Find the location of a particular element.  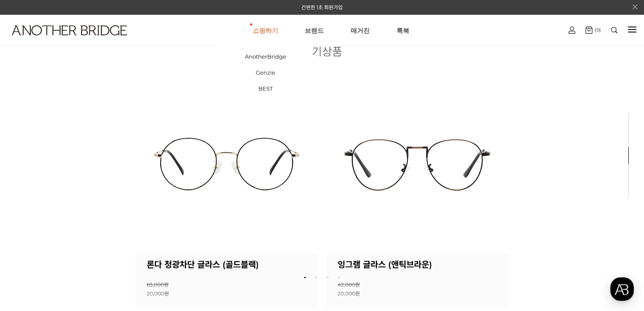

a: (0) is located at coordinates (593, 30).